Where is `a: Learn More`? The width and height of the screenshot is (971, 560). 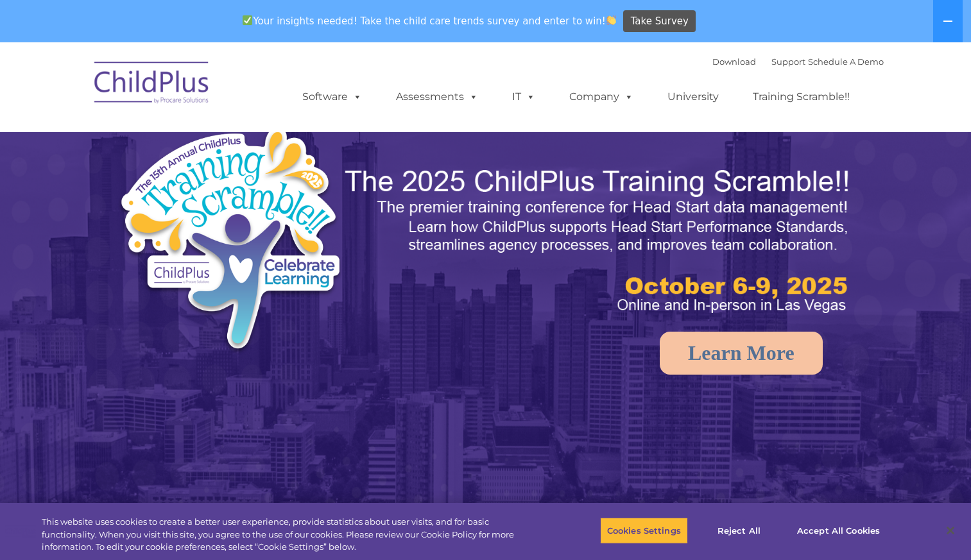 a: Learn More is located at coordinates (741, 353).